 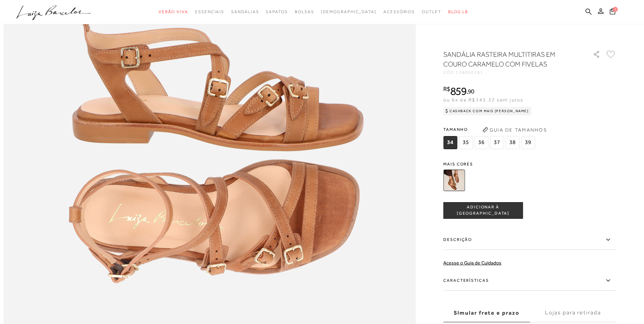 What do you see at coordinates (490, 130) in the screenshot?
I see `span: Tamanho` at bounding box center [490, 130].